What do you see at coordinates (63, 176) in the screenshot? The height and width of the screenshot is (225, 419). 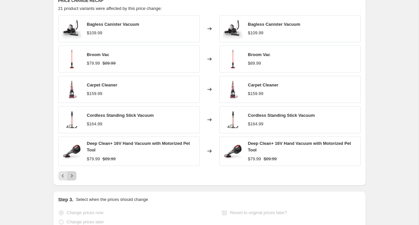 I see `button: Previous` at bounding box center [63, 176].